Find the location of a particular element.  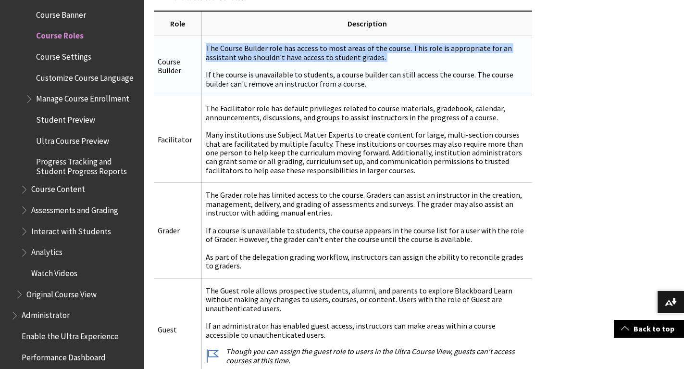

td: Grader is located at coordinates (178, 230).